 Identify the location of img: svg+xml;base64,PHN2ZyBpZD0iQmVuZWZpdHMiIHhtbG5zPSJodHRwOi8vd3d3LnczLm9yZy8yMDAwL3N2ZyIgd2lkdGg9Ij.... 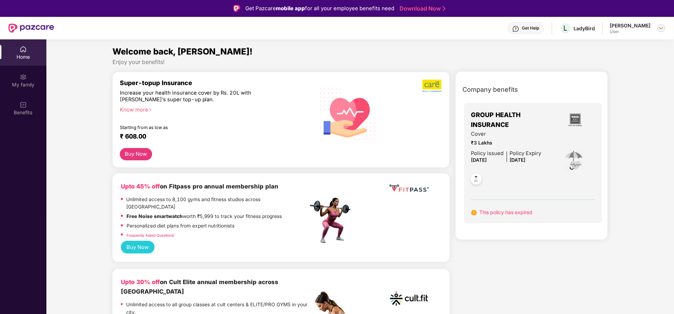
(23, 105).